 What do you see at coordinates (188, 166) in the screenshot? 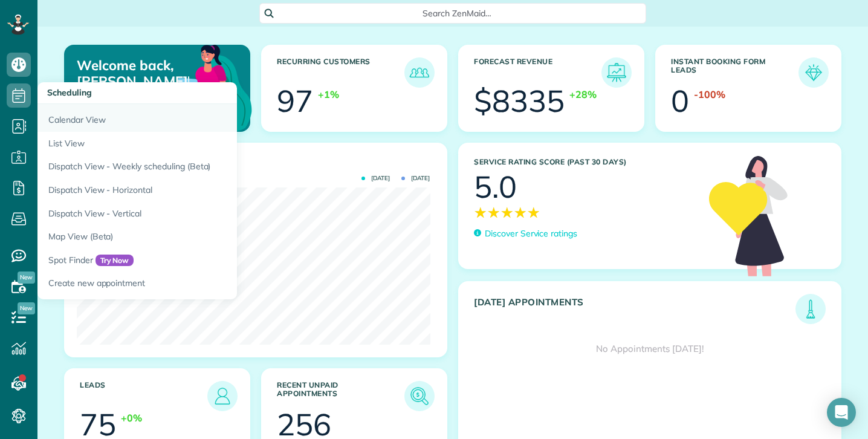
I see `a: Dispatch View - Weekly scheduling (Beta)` at bounding box center [188, 166].